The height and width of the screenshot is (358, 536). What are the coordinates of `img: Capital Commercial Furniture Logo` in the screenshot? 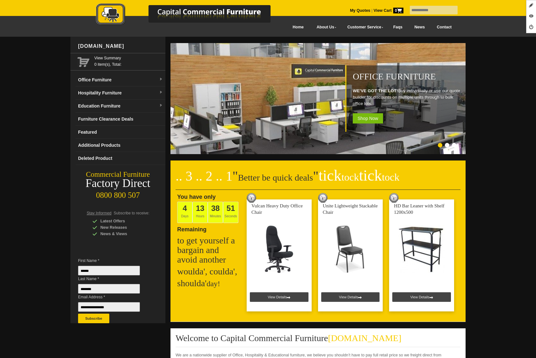 It's located at (190, 15).